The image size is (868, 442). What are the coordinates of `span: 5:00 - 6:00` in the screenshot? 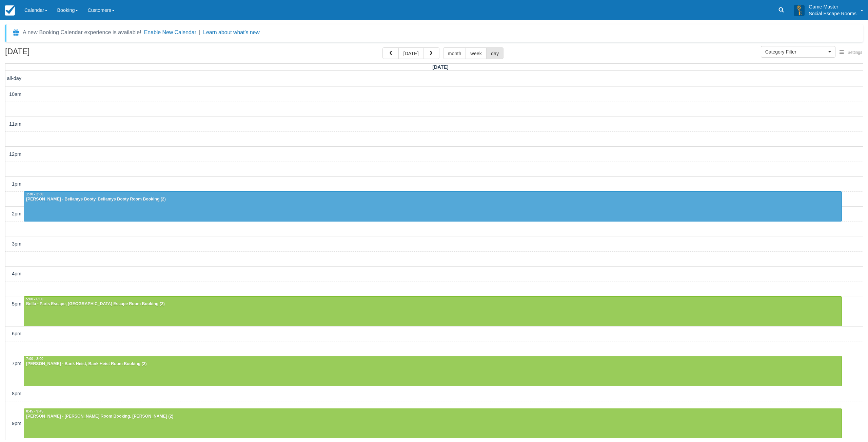 It's located at (35, 299).